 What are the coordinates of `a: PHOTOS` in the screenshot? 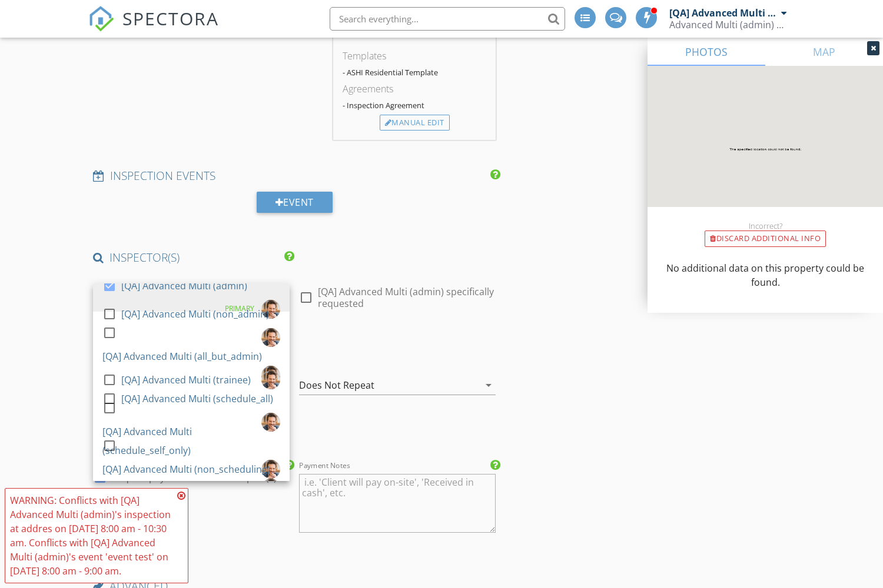 It's located at (706, 52).